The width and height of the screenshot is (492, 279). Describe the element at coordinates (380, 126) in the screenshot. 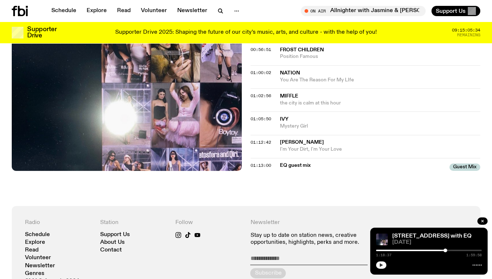

I see `span: Mystery Girl` at that location.